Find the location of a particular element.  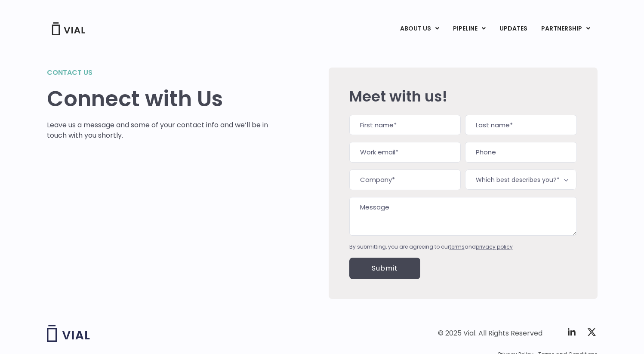

input: Company* is located at coordinates (405, 180).